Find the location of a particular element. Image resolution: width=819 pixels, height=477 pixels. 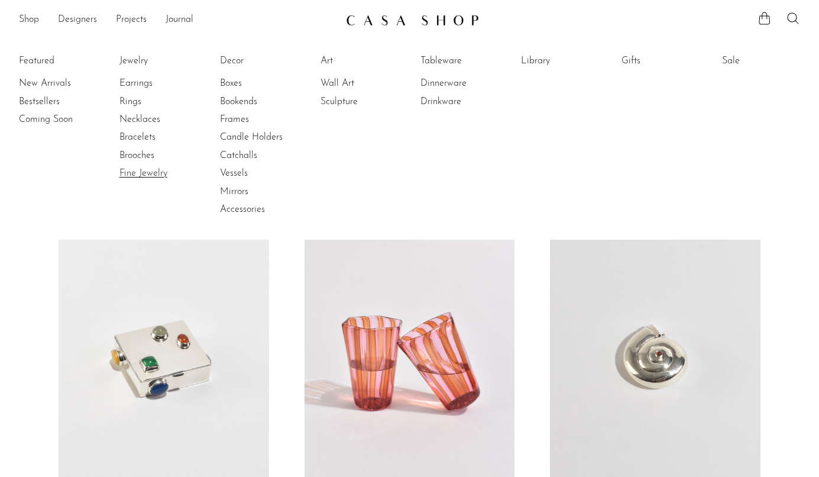

a: Brooches is located at coordinates (164, 156).